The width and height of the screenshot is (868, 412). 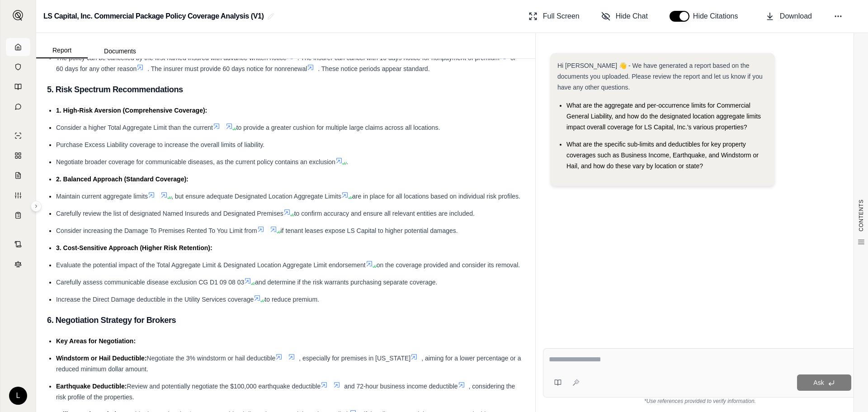 What do you see at coordinates (554, 17) in the screenshot?
I see `button: Full Screen` at bounding box center [554, 17].